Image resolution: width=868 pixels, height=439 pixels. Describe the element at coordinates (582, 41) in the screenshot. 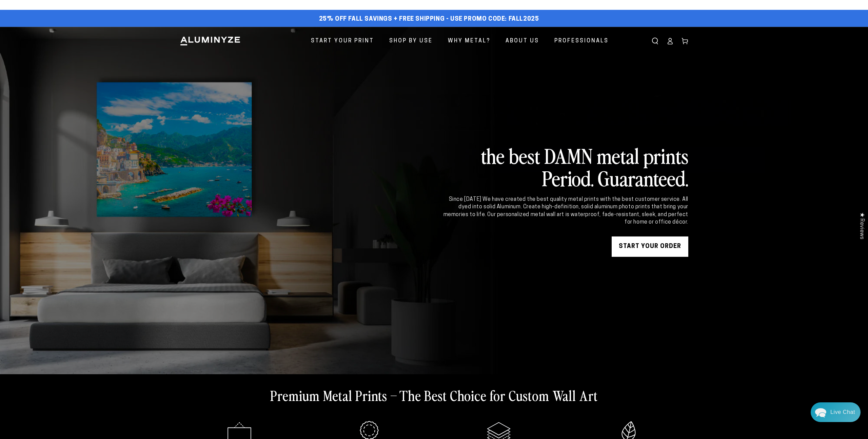

I see `span: Professionals` at that location.